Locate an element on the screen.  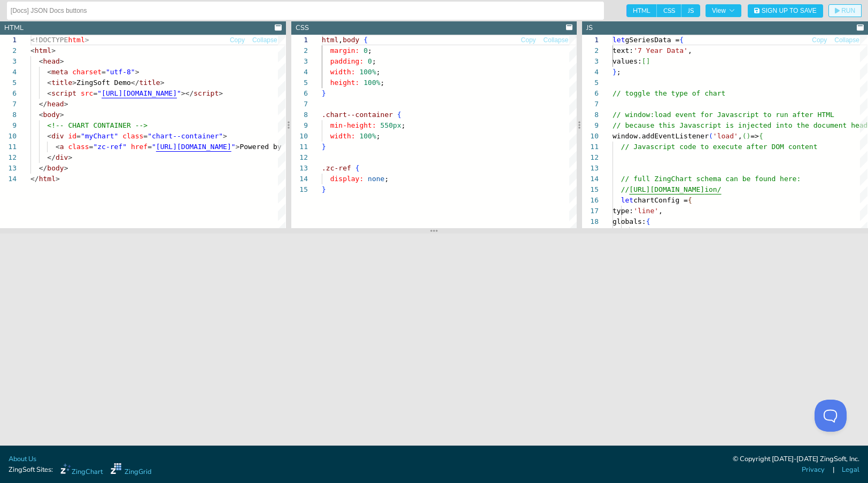
span: display: is located at coordinates (346, 178).